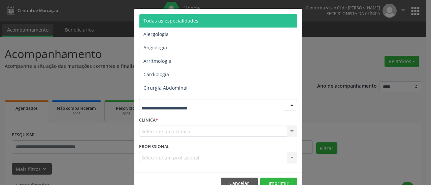 The width and height of the screenshot is (431, 185). I want to click on span: Cirurgia Bariatrica, so click(164, 101).